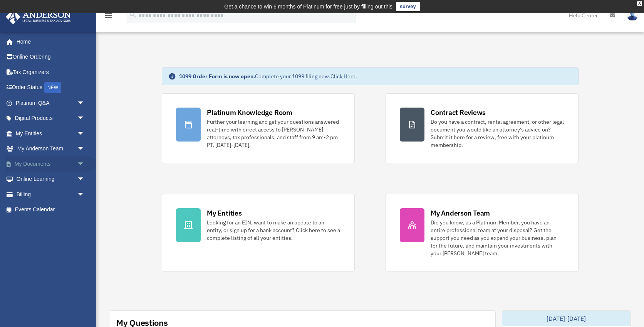 This screenshot has width=644, height=327. Describe the element at coordinates (274, 134) in the screenshot. I see `div: Further your learning and get your questions answered real-time with direct access to [PERSON_NAM...` at that location.